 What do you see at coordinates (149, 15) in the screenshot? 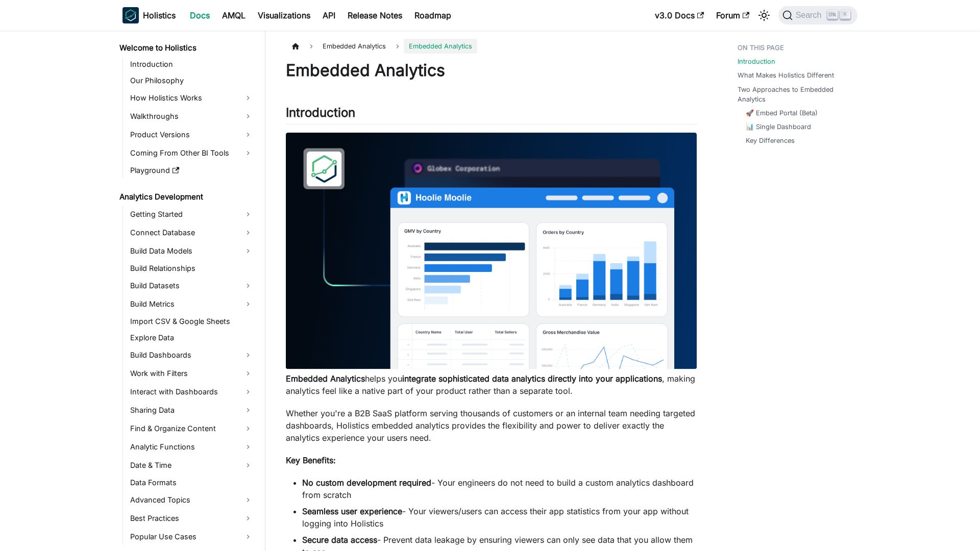
I see `a: HolisticsHolistics` at bounding box center [149, 15].